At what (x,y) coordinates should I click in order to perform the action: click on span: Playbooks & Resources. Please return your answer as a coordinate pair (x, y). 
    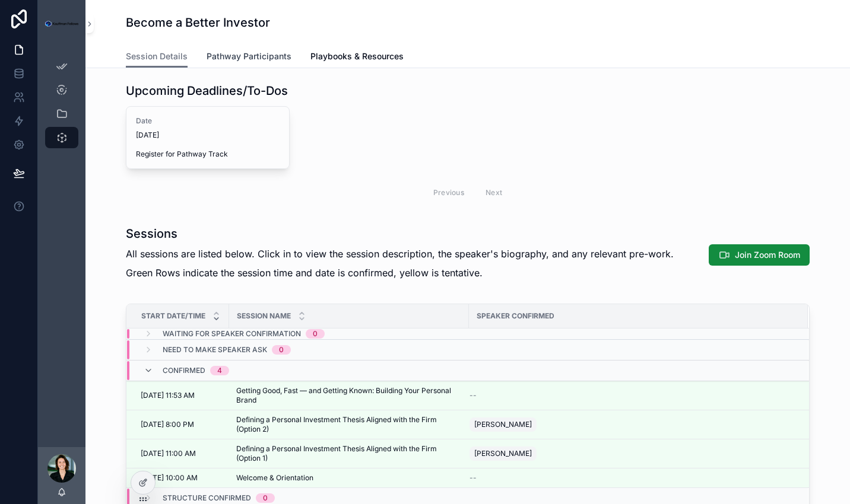
    Looking at the image, I should click on (357, 56).